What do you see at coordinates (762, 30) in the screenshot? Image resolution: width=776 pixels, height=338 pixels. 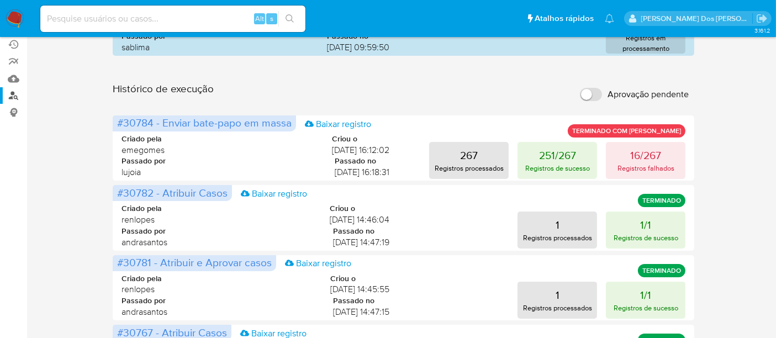 I see `span: 3.161.2` at bounding box center [762, 30].